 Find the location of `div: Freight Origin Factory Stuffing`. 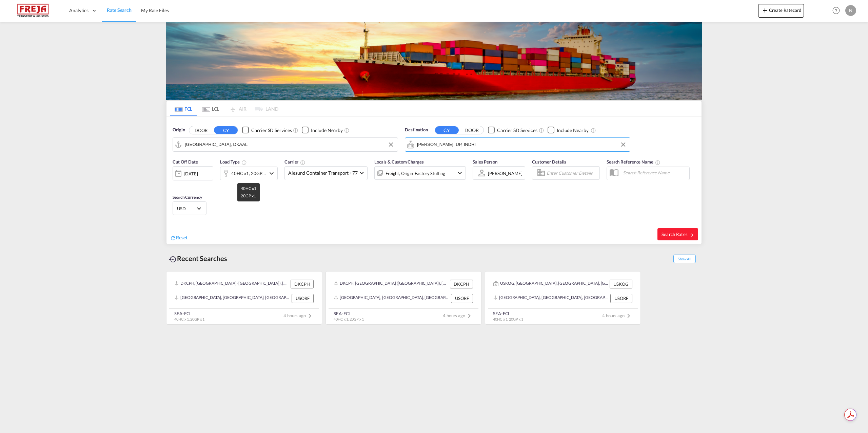

div: Freight Origin Factory Stuffing is located at coordinates (415, 173).